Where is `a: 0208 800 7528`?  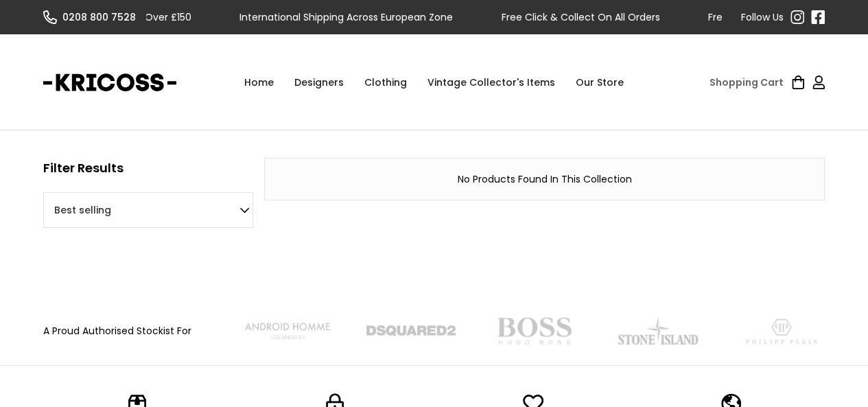
a: 0208 800 7528 is located at coordinates (95, 17).